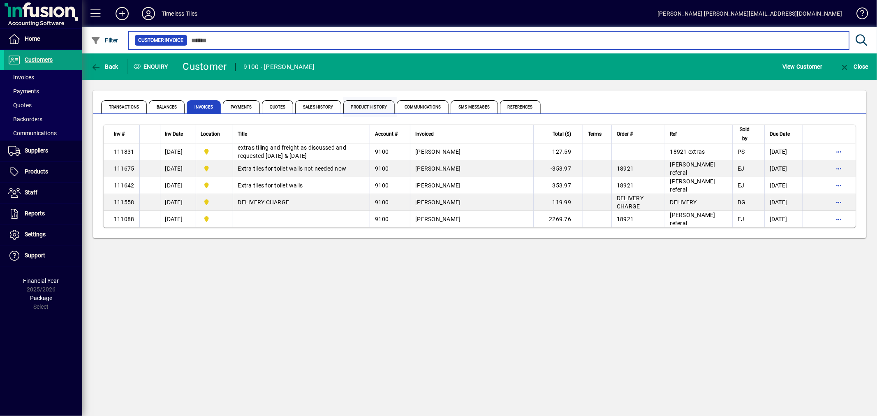  Describe the element at coordinates (104, 40) in the screenshot. I see `button: Filter` at that location.